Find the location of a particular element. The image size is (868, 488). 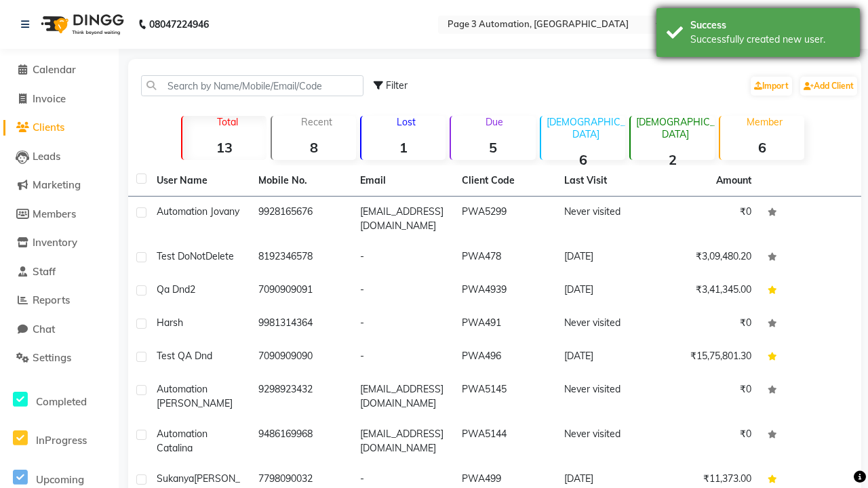

strong: 8 is located at coordinates (314, 147).